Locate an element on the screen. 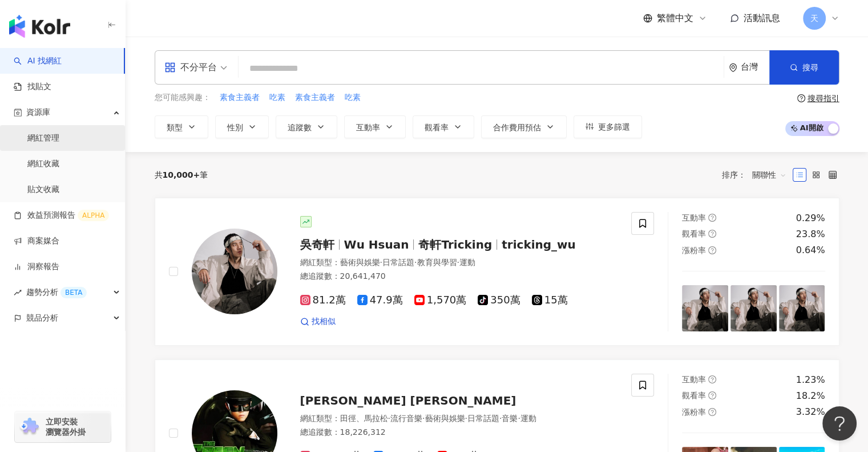 This screenshot has width=868, height=452. span: 流行音樂 is located at coordinates (407, 418).